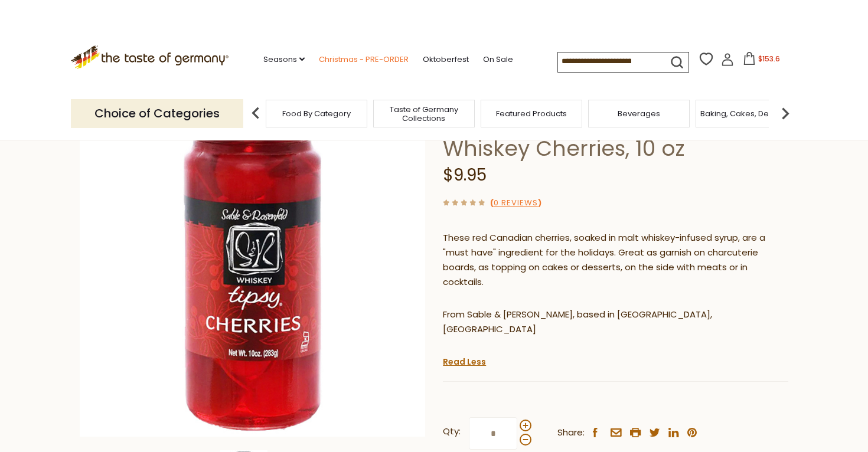 Image resolution: width=868 pixels, height=452 pixels. What do you see at coordinates (256, 113) in the screenshot?
I see `img: previous arrow` at bounding box center [256, 113].